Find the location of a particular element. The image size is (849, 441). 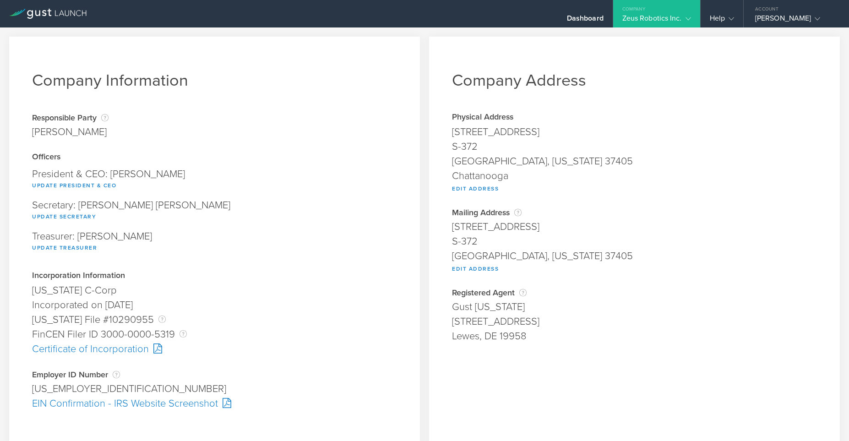

div: Responsible Party is located at coordinates (70, 118).